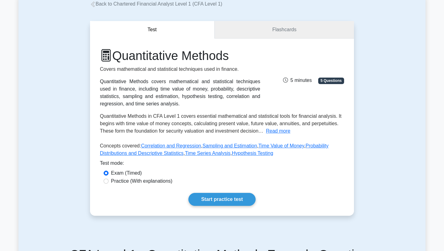  What do you see at coordinates (278, 131) in the screenshot?
I see `button: Read more` at bounding box center [278, 131].